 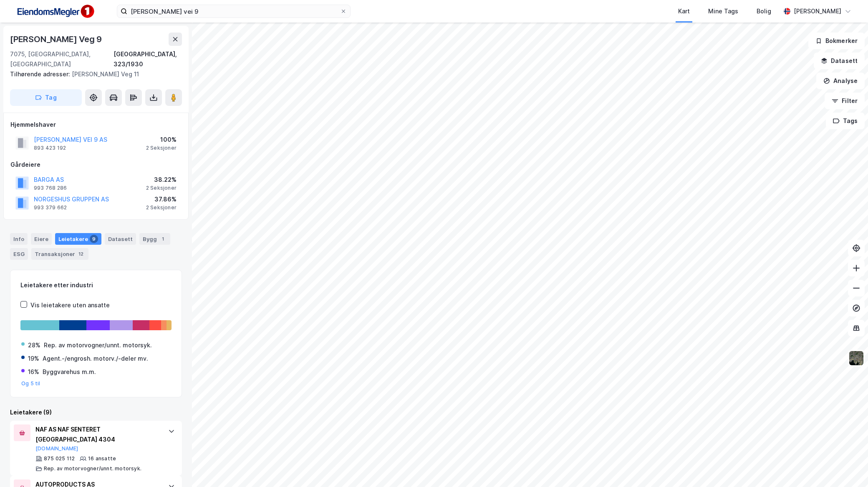 I want to click on div: 875 025 112, so click(x=59, y=458).